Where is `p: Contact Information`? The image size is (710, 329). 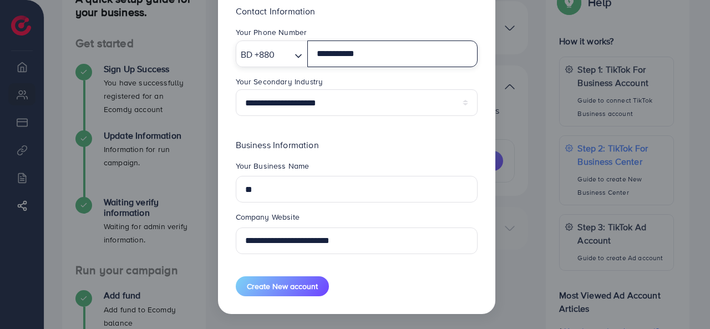
p: Contact Information is located at coordinates (357, 11).